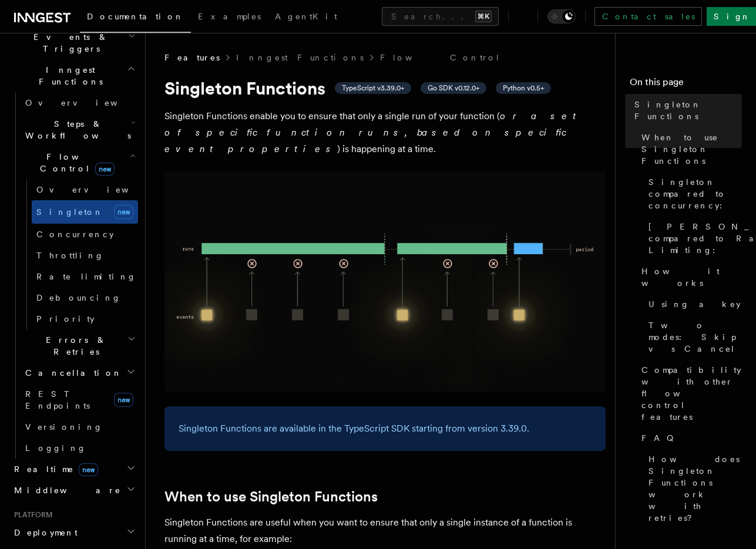  What do you see at coordinates (695, 194) in the screenshot?
I see `span: Singleton compared to concurrency:` at bounding box center [695, 194].